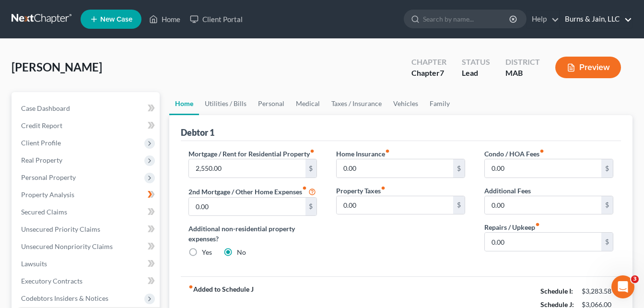 The height and width of the screenshot is (308, 644). Describe the element at coordinates (67, 246) in the screenshot. I see `span: Unsecured Nonpriority Claims` at that location.